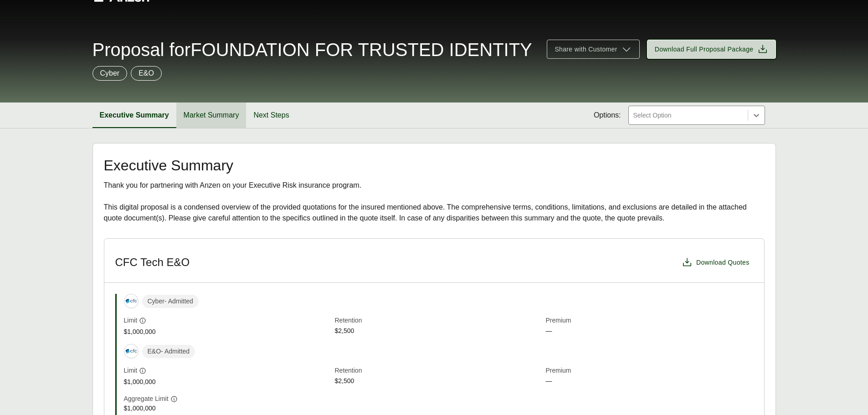  Describe the element at coordinates (711, 49) in the screenshot. I see `button: Download Full Proposal Package` at that location.